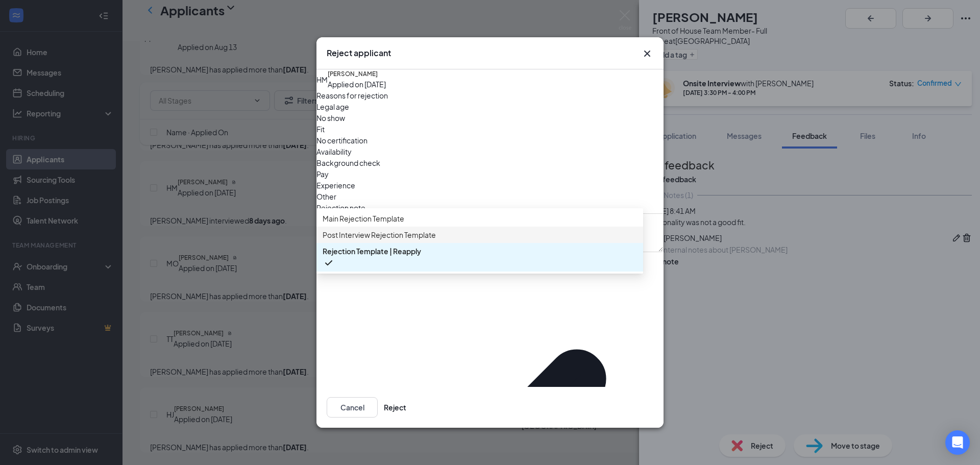 The width and height of the screenshot is (980, 465). What do you see at coordinates (957, 442) in the screenshot?
I see `div: Open Intercom Messenger` at bounding box center [957, 442].